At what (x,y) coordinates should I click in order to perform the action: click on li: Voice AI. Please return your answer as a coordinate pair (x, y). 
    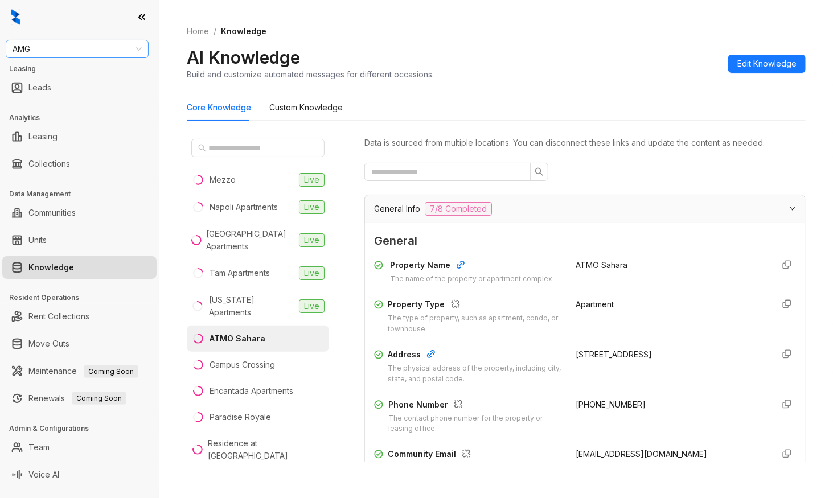
    Looking at the image, I should click on (79, 475).